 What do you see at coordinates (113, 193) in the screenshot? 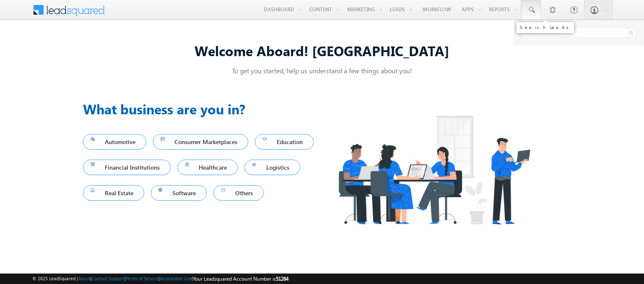
I see `span: Real Estate` at bounding box center [113, 193].